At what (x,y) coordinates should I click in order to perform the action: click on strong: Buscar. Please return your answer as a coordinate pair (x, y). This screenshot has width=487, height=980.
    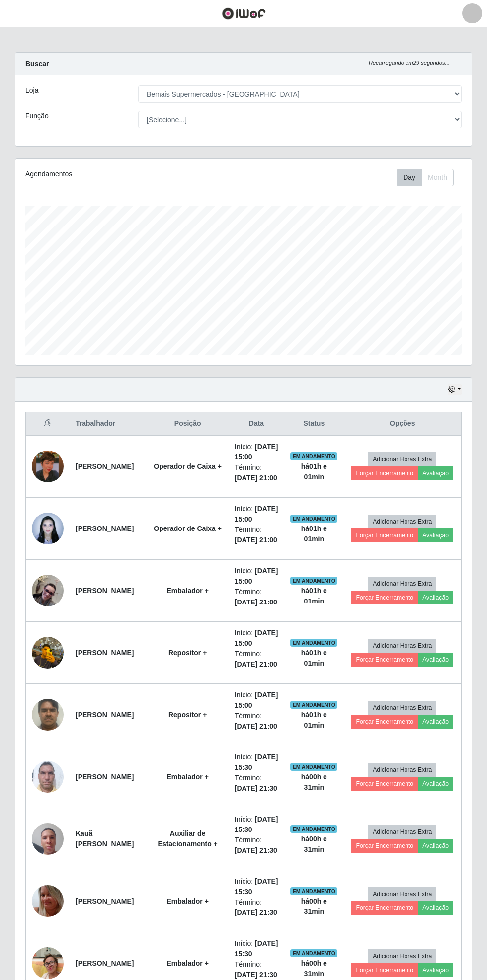
    Looking at the image, I should click on (36, 64).